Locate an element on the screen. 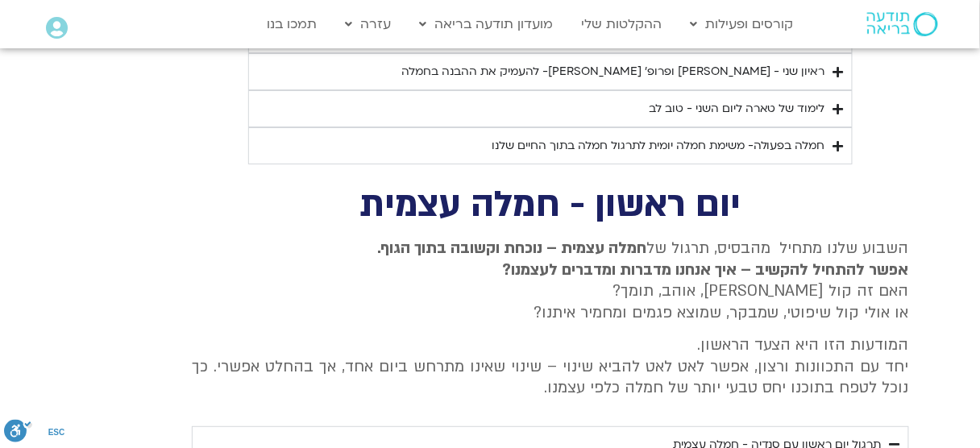 This screenshot has width=980, height=448. summary: חמלה בפעולה- משימת חמלה יומית לתרגול חמלה בתוך החיים שלנו is located at coordinates (550, 146).